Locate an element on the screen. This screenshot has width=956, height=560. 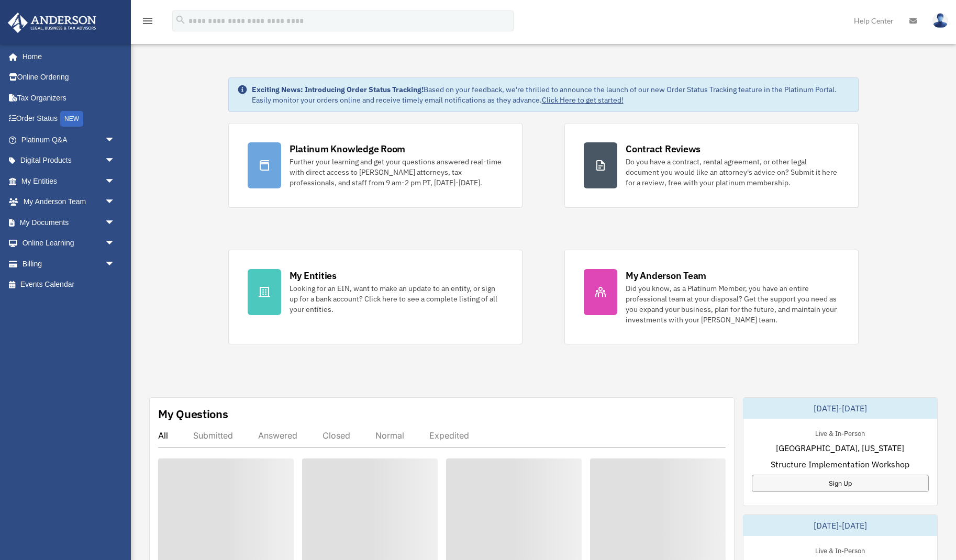
a: Digital Productsarrow_drop_down is located at coordinates (69, 161).